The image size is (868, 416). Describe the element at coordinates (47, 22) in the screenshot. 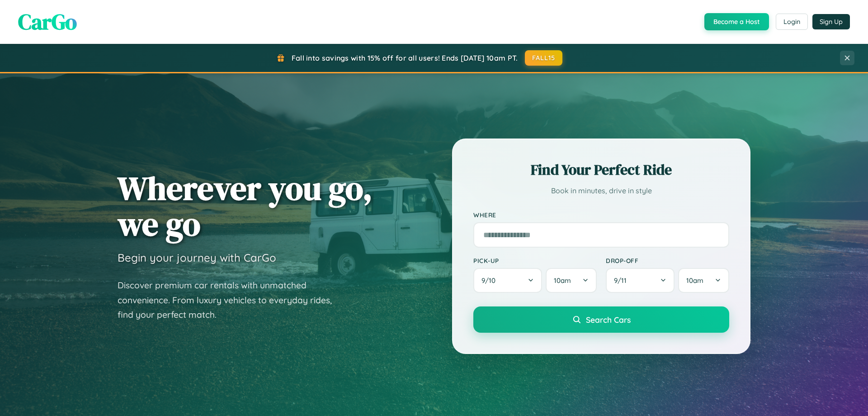

I see `span: CarGo` at that location.